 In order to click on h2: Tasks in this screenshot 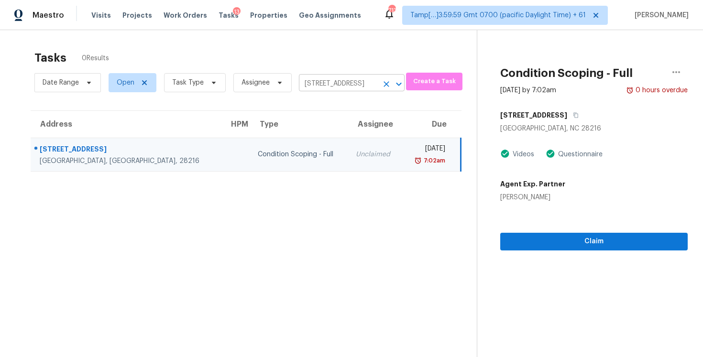, I will do `click(50, 58)`.